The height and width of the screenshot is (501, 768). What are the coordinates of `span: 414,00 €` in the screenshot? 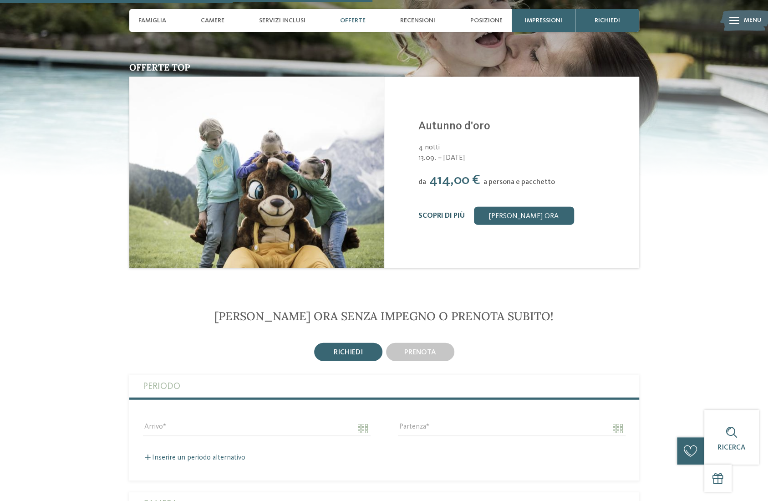 It's located at (455, 180).